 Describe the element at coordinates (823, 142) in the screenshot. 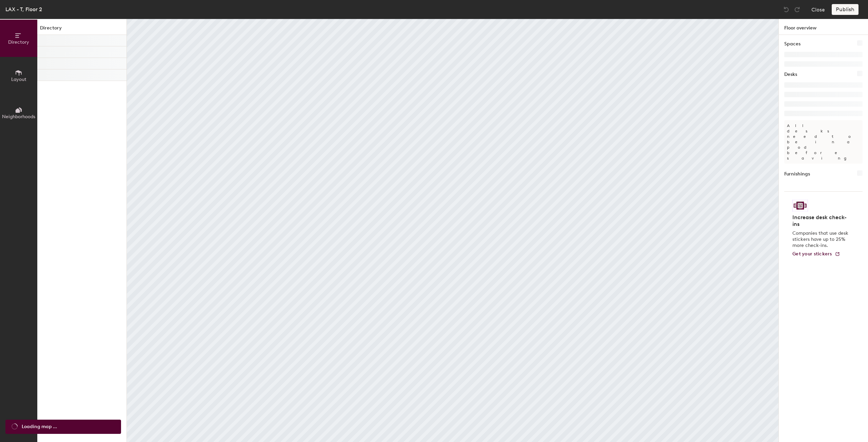

I see `p: All desks need to be in a pod before saving` at that location.